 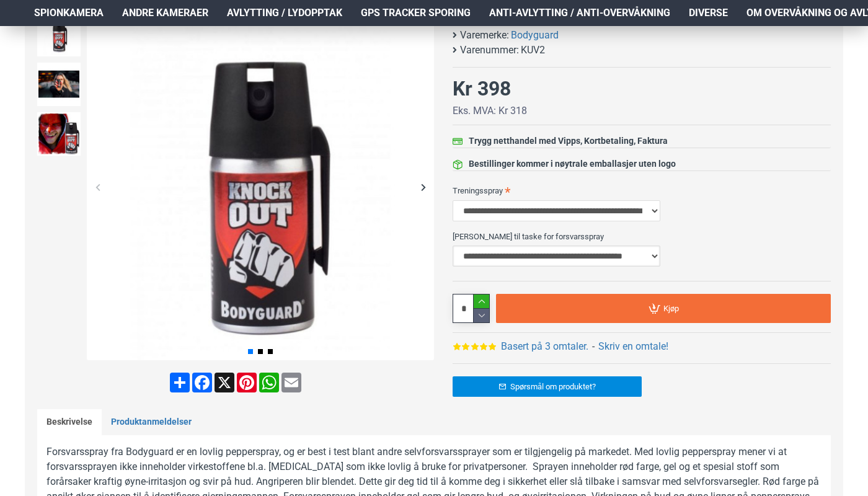 I want to click on span: Go to slide 3, so click(x=270, y=352).